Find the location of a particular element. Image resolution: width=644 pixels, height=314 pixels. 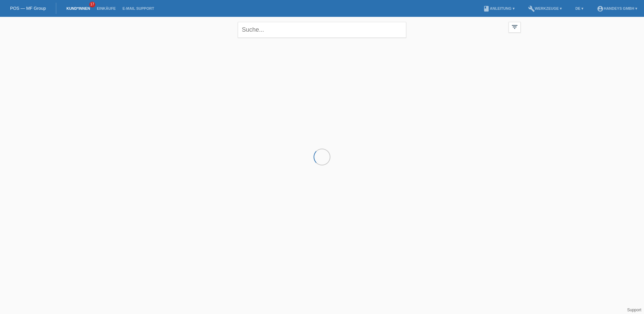

a: Support is located at coordinates (634, 310).